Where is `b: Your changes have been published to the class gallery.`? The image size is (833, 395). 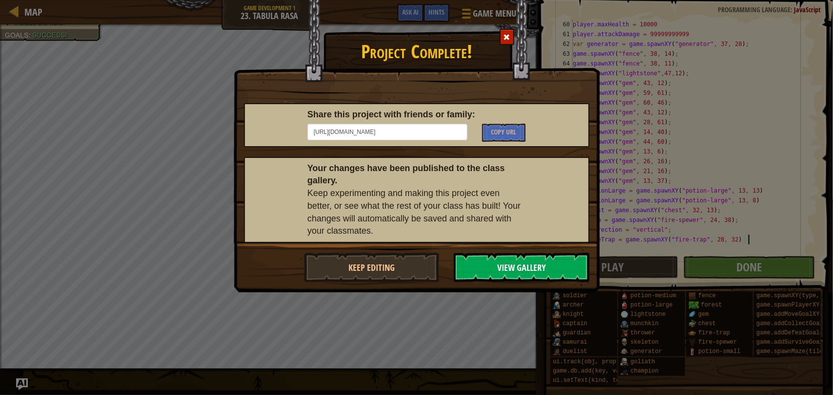
b: Your changes have been published to the class gallery. is located at coordinates (406, 174).